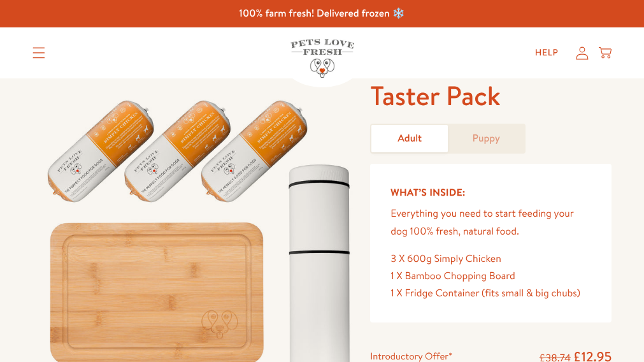 Image resolution: width=644 pixels, height=362 pixels. What do you see at coordinates (452, 276) in the screenshot?
I see `span: 1 X Bamboo Chopping Board` at bounding box center [452, 276].